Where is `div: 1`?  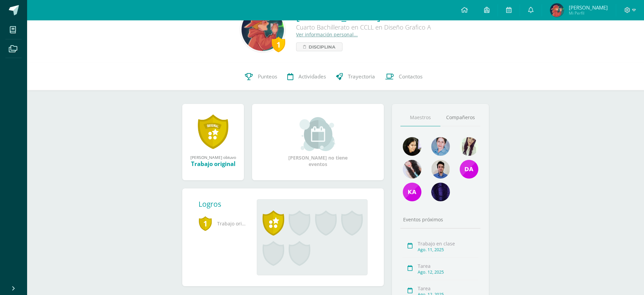
div: 1 is located at coordinates (278, 45).